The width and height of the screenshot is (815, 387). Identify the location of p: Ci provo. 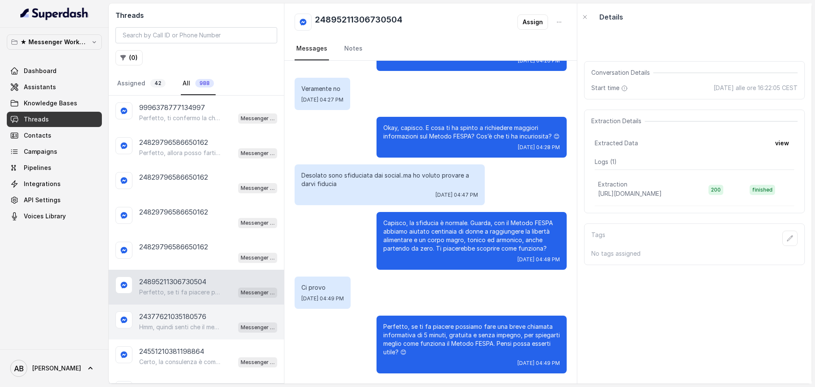
(323, 287).